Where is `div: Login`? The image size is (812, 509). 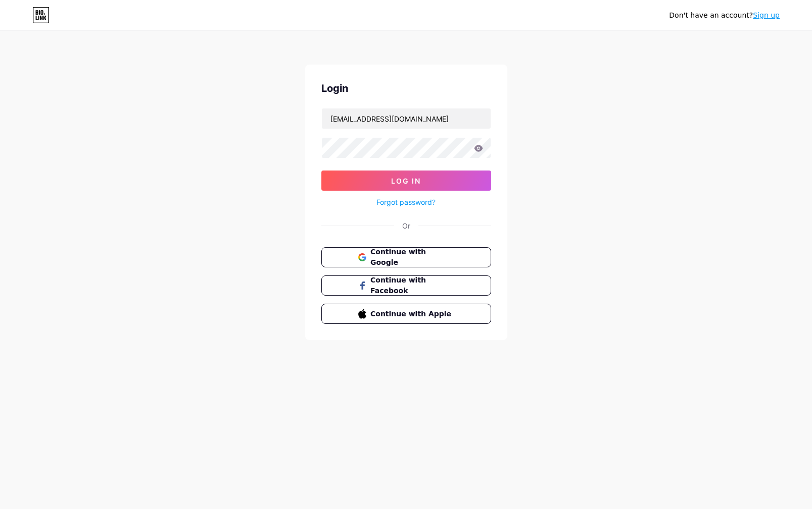
div: Login is located at coordinates (406, 89).